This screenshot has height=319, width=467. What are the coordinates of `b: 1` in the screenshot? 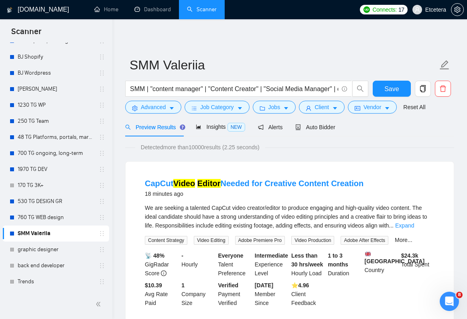 It's located at (183, 285).